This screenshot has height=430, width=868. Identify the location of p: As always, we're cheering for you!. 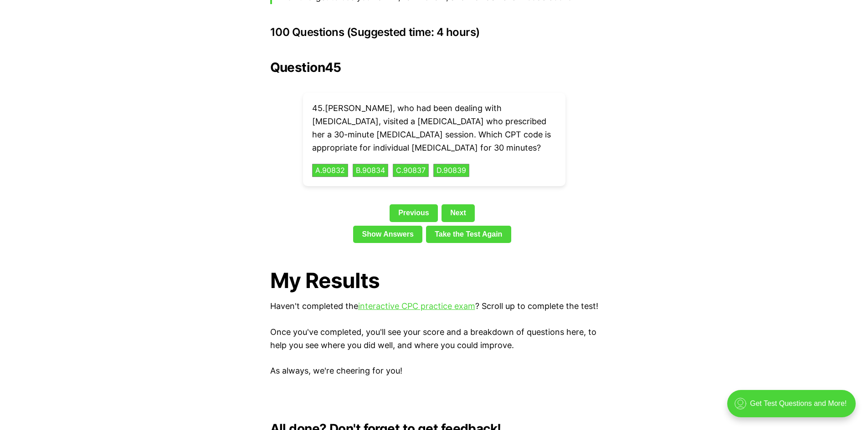
(434, 371).